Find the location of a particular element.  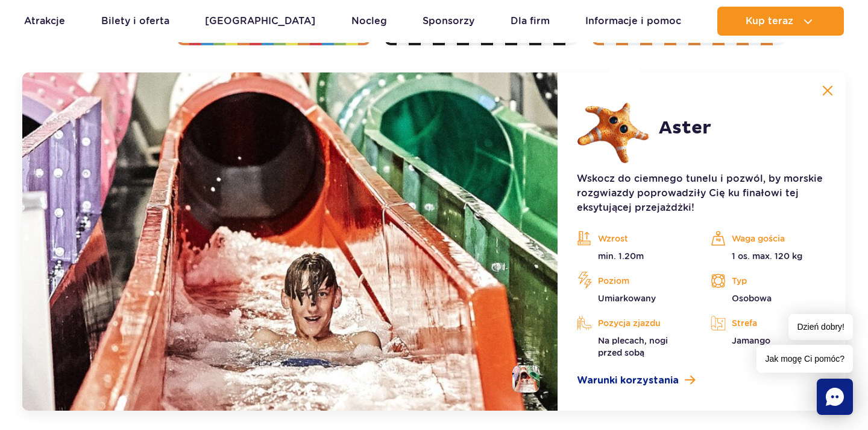

p: Jamango is located at coordinates (768, 340).